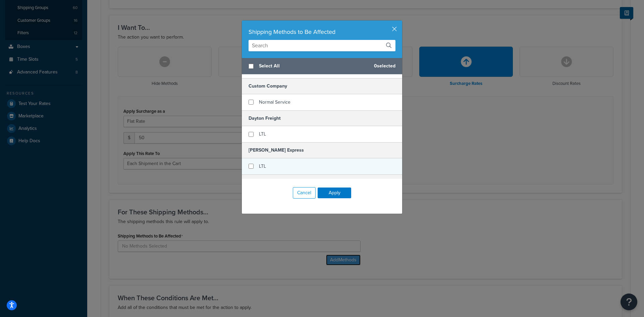 The image size is (644, 317). I want to click on button: Apply, so click(335, 193).